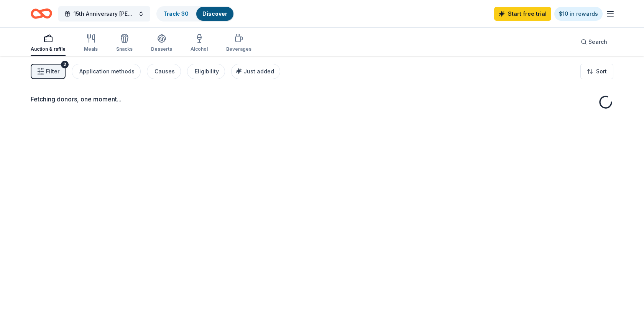 This screenshot has height=325, width=644. I want to click on button: Eligibility, so click(206, 71).